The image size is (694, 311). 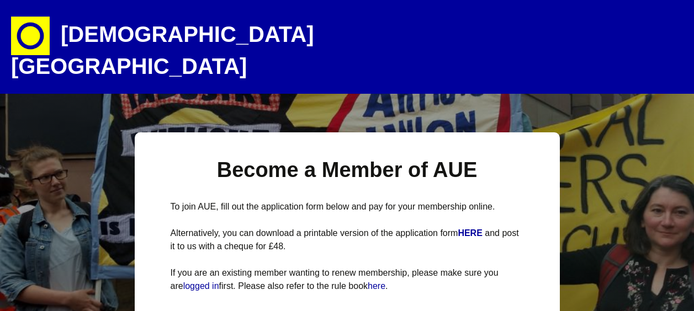 What do you see at coordinates (347, 207) in the screenshot?
I see `p: To join AUE, fill out the application form below and pay for your membership online.` at bounding box center [347, 207].